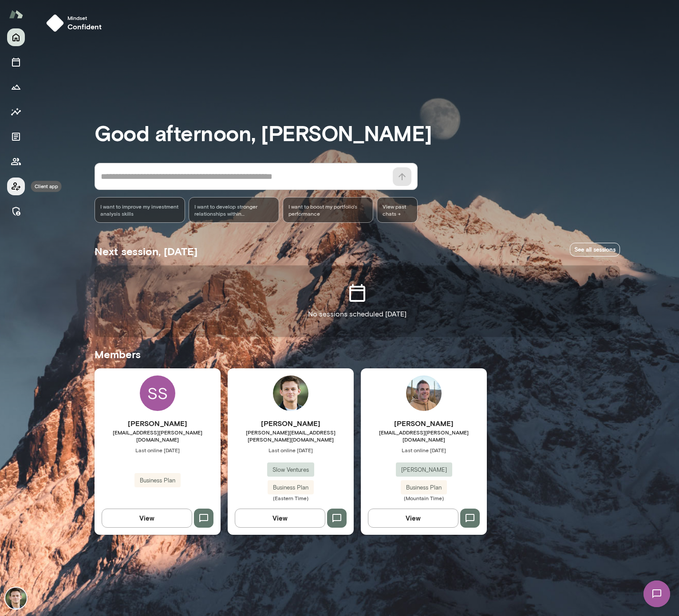  What do you see at coordinates (140, 210) in the screenshot?
I see `span: I want to improve my investment analysis skills` at bounding box center [140, 210].